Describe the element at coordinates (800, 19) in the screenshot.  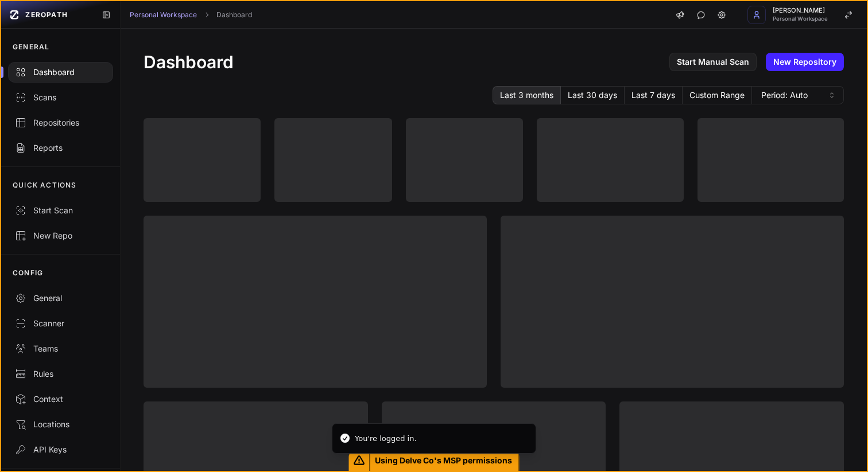
I see `span: Personal Workspace` at that location.